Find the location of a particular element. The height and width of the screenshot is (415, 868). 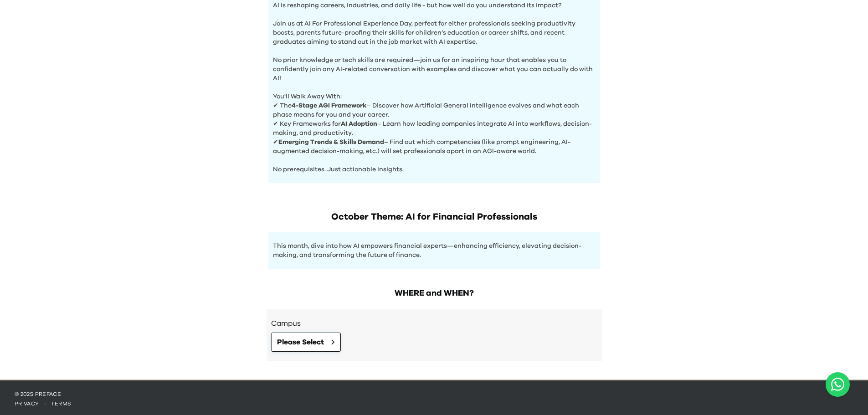

b: Emerging Trends & Skills Demand is located at coordinates (331, 142).